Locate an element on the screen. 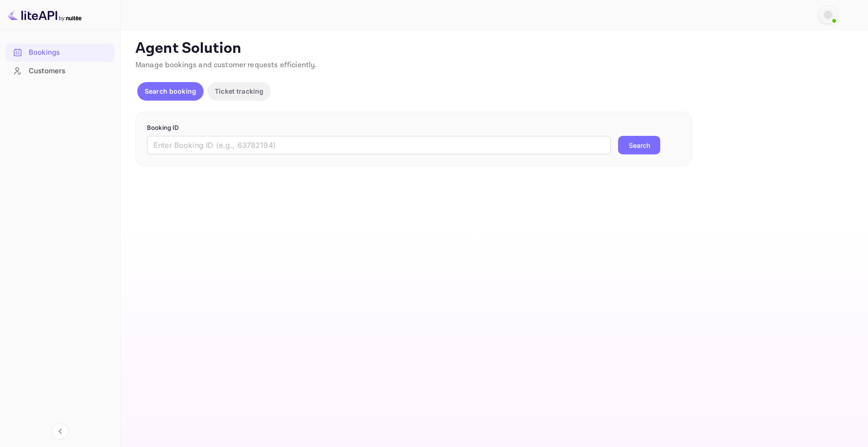  button: Search is located at coordinates (639, 145).